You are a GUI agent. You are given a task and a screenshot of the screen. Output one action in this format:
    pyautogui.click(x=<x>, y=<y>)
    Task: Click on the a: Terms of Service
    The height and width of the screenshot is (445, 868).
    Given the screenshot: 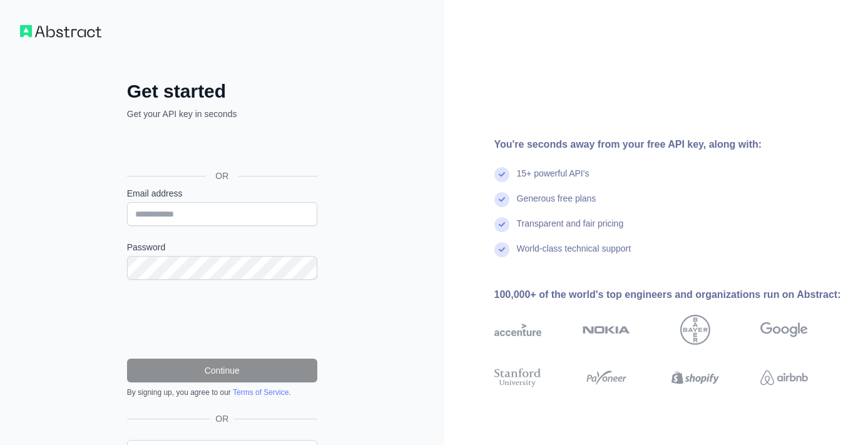 What is the action you would take?
    pyautogui.click(x=260, y=392)
    